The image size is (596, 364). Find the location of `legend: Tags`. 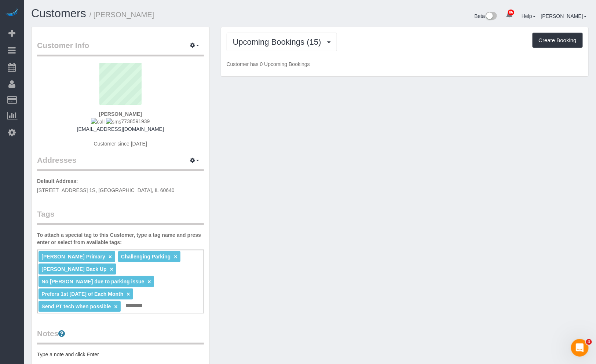

legend: Tags is located at coordinates (121, 217).